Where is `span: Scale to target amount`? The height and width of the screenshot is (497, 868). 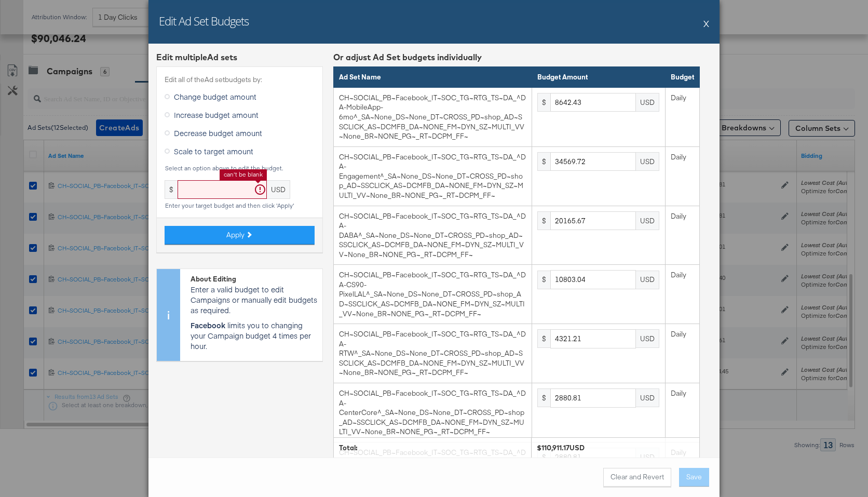 span: Scale to target amount is located at coordinates (214, 151).